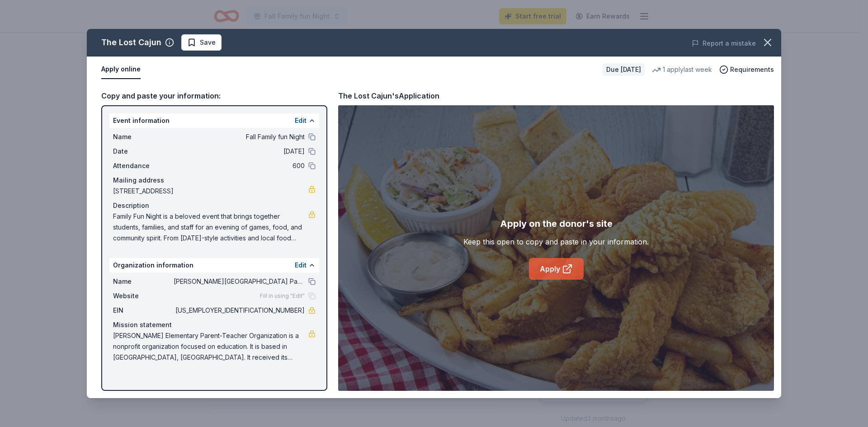  What do you see at coordinates (389, 96) in the screenshot?
I see `div: The Lost Cajun's Application` at bounding box center [389, 96].